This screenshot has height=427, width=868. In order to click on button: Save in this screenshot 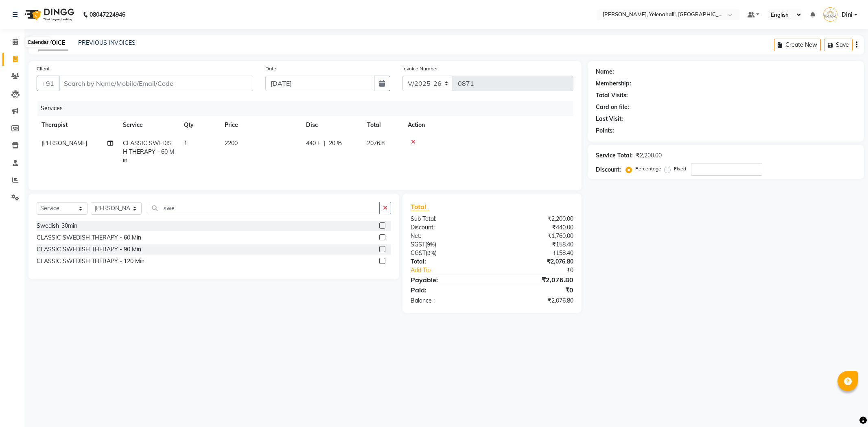, I will do `click(838, 45)`.